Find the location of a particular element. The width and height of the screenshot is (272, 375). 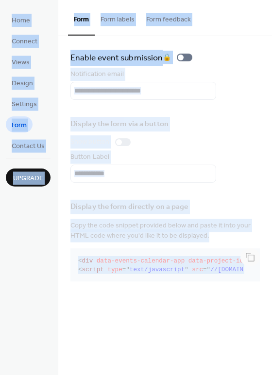

span: Connect is located at coordinates (24, 41).